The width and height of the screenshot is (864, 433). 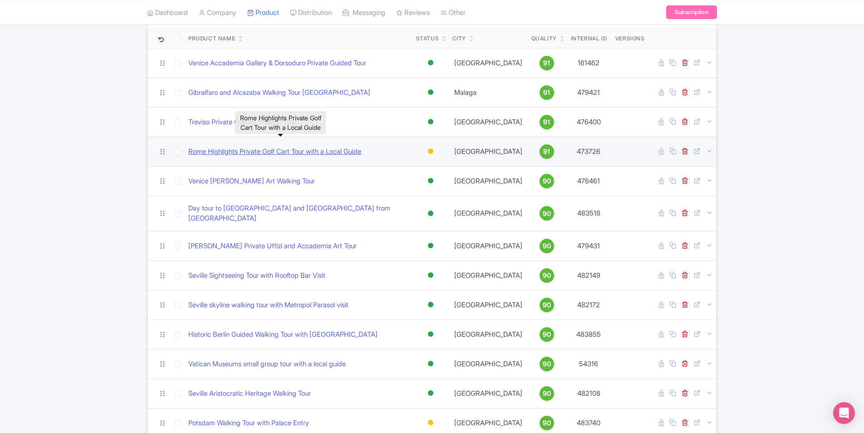 I want to click on td: 482172, so click(x=589, y=305).